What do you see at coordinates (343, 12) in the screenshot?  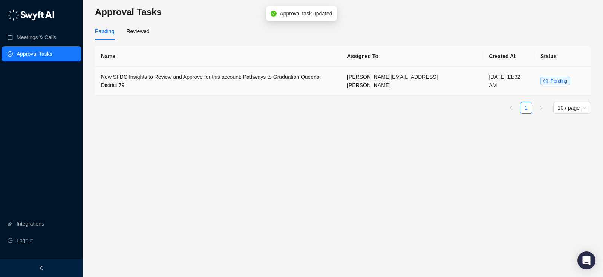 I see `h3: Approval Tasks` at bounding box center [343, 12].